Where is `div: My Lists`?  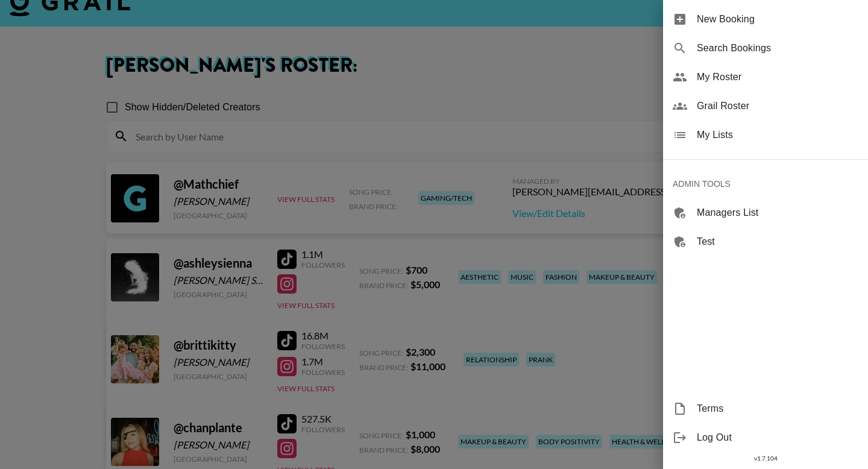 div: My Lists is located at coordinates (766, 135).